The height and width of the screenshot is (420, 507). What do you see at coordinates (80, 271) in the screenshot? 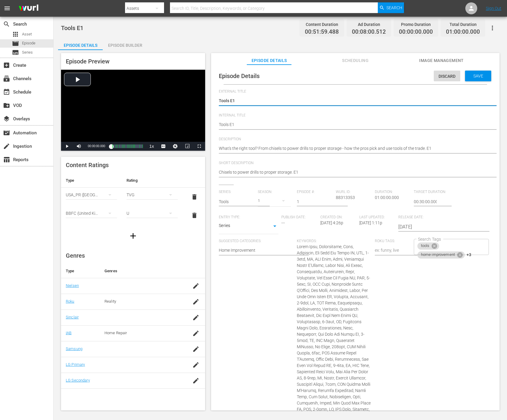
I see `th: Type` at bounding box center [80, 271].